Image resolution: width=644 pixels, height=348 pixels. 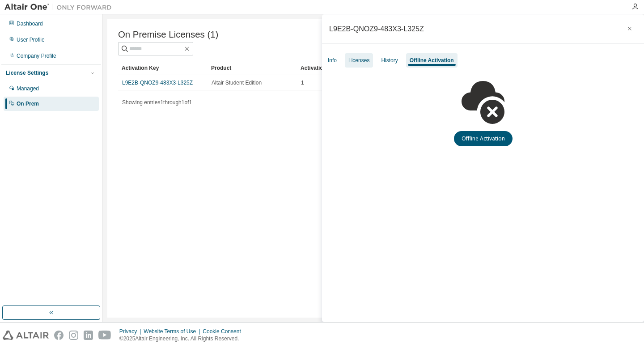 I want to click on div: Activation Key, so click(x=163, y=68).